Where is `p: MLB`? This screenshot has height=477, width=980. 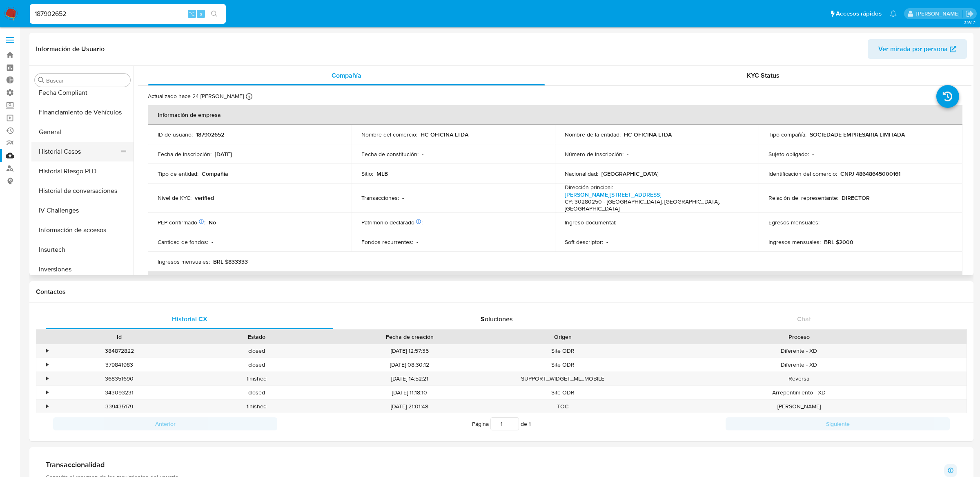
p: MLB is located at coordinates (382, 174).